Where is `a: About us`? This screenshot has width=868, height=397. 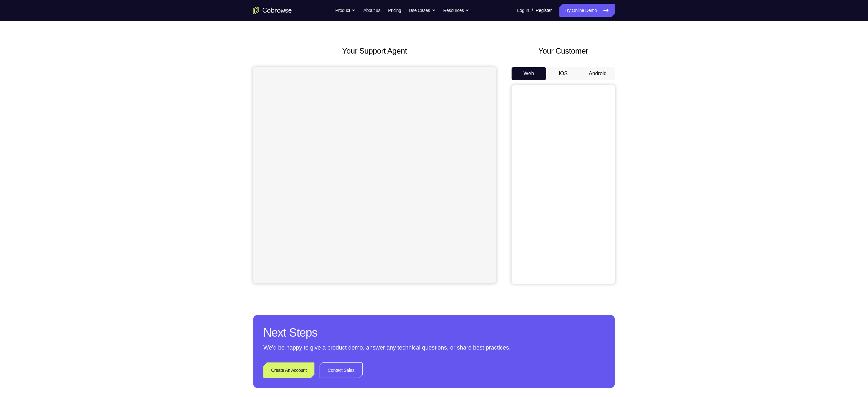
a: About us is located at coordinates (372, 10).